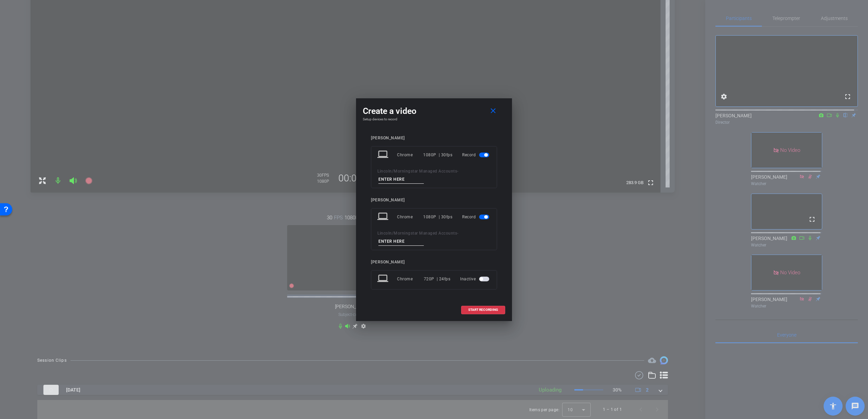 The width and height of the screenshot is (868, 419). Describe the element at coordinates (483, 310) in the screenshot. I see `button: START RECORDING` at that location.